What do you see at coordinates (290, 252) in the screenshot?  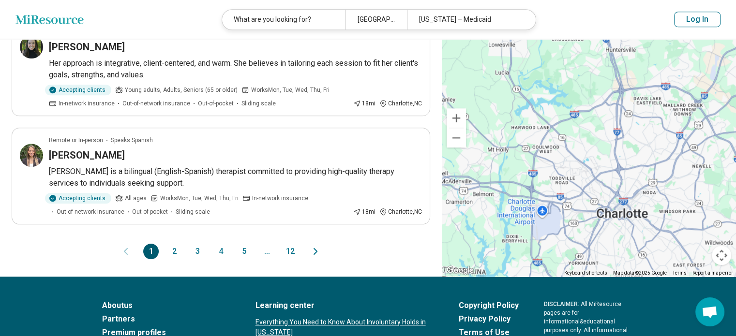 I see `button: 12` at bounding box center [290, 252].